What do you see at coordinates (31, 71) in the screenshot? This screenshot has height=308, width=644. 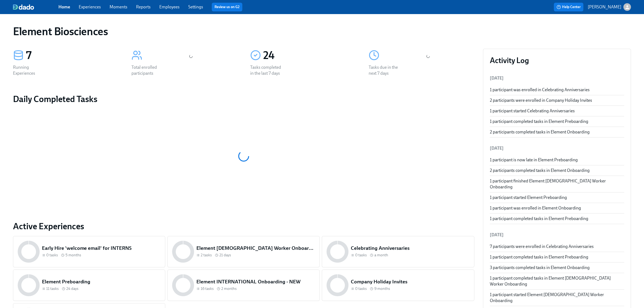 I see `div: Running Experiences` at bounding box center [31, 71].